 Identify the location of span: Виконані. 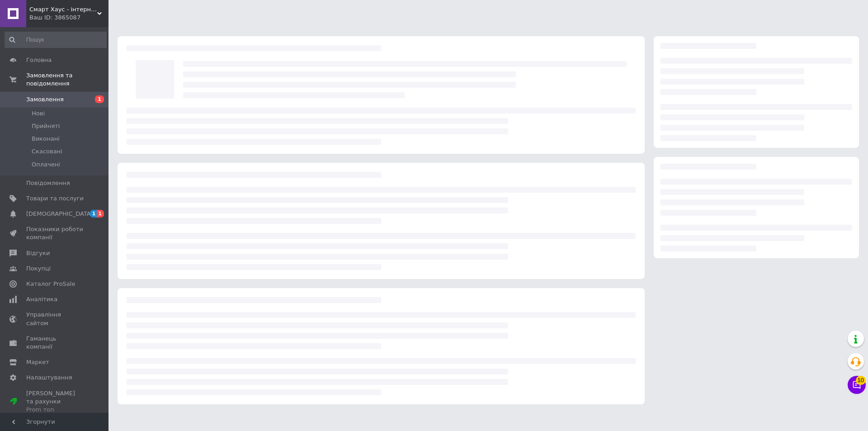
(46, 139).